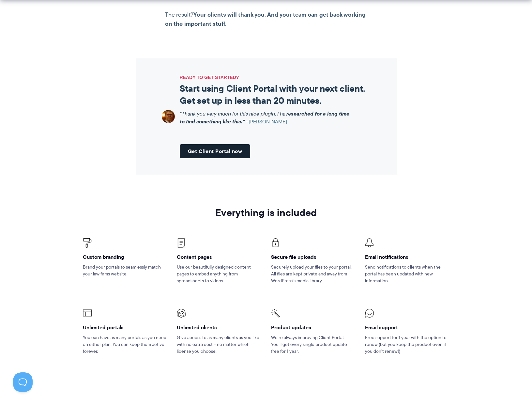 The height and width of the screenshot is (405, 532). What do you see at coordinates (266, 213) in the screenshot?
I see `h2: Everything is included` at bounding box center [266, 213].